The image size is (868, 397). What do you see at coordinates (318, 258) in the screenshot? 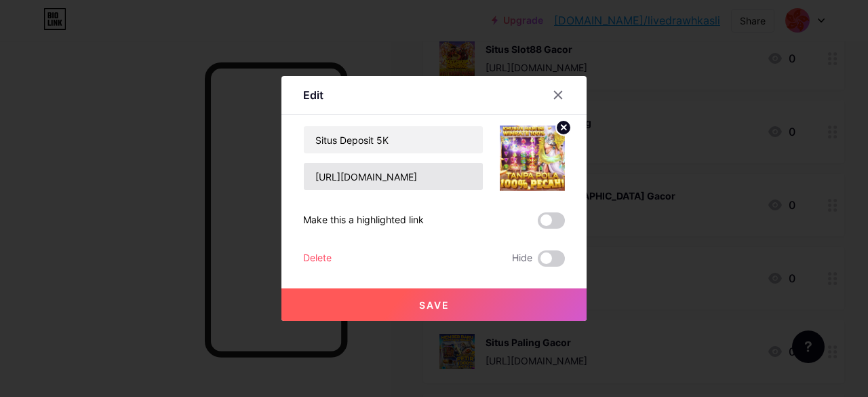
I see `div: Delete` at bounding box center [318, 258].